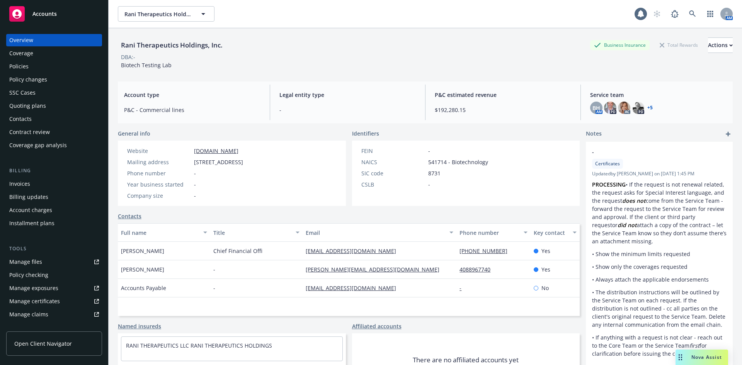 Image resolution: width=742 pixels, height=365 pixels. I want to click on a: Coverage gap analysis, so click(54, 145).